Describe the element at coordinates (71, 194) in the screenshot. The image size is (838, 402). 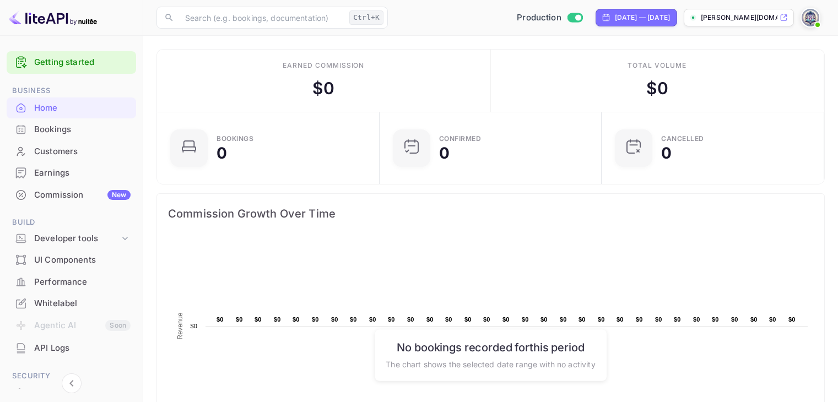
I see `a: CommissionNew` at that location.